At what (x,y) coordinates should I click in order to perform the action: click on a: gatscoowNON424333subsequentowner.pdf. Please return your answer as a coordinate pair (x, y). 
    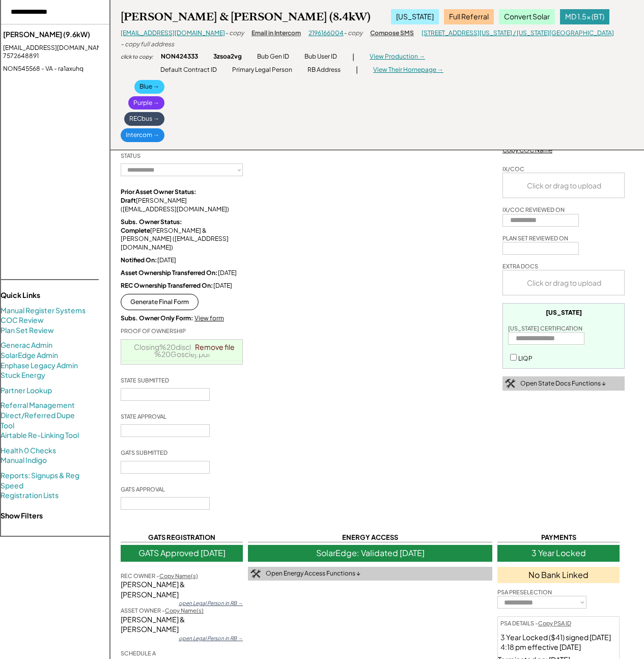
    Looking at the image, I should click on (182, 372).